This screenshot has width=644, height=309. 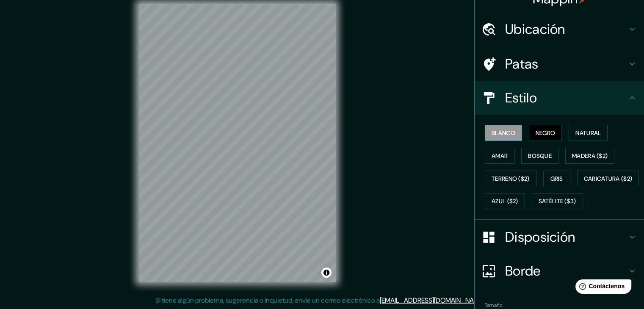 I want to click on font: Negro, so click(x=545, y=133).